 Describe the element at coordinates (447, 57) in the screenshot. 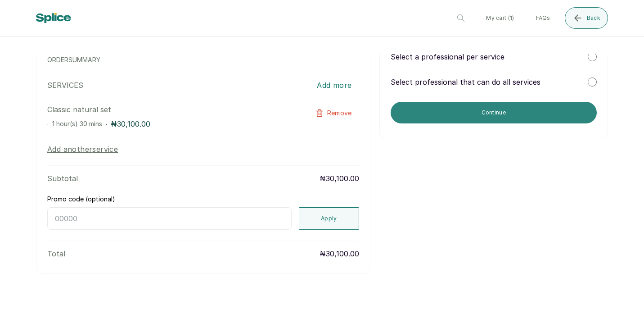

I see `p: Select a professional per service` at that location.